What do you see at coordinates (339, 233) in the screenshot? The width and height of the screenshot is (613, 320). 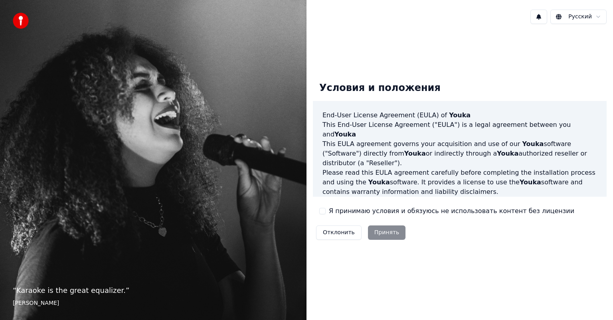 I see `button: Отклонить` at bounding box center [339, 233].